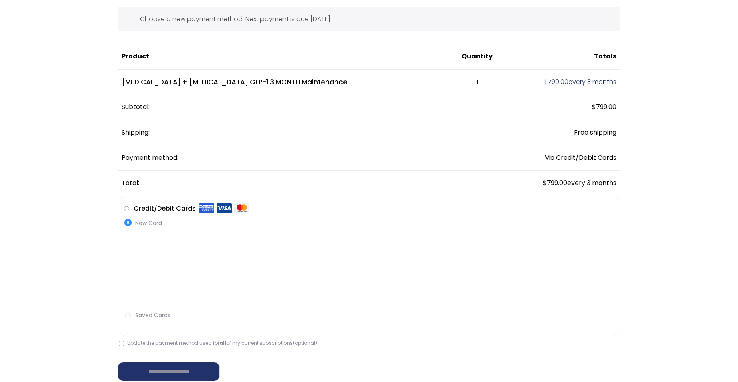 This screenshot has height=382, width=738. Describe the element at coordinates (563, 158) in the screenshot. I see `td: Via Credit/Debit Cards` at that location.